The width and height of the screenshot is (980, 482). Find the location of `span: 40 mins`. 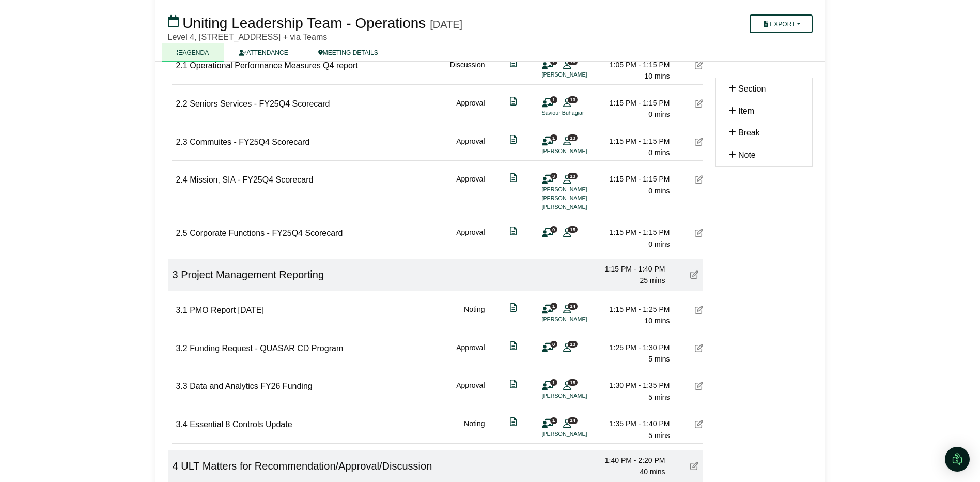

span: 40 mins is located at coordinates (652, 471).